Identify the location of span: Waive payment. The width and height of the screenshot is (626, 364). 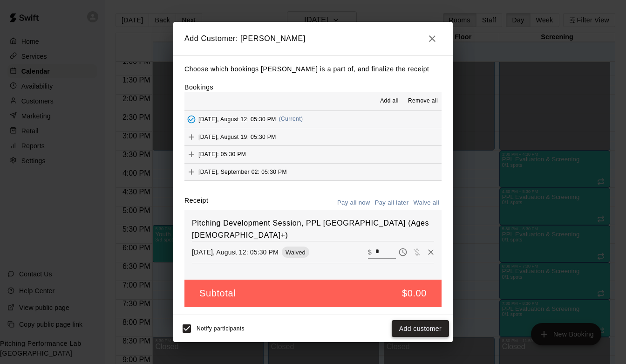
(416, 252).